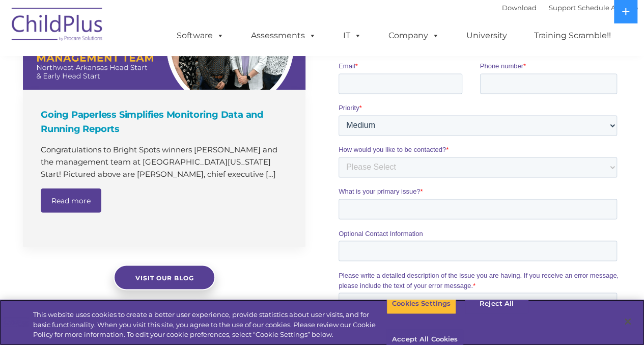 The width and height of the screenshot is (644, 345). What do you see at coordinates (166, 122) in the screenshot?
I see `h4: Going Paperless Simplifies Monitoring Data and Running Reports` at bounding box center [166, 122].